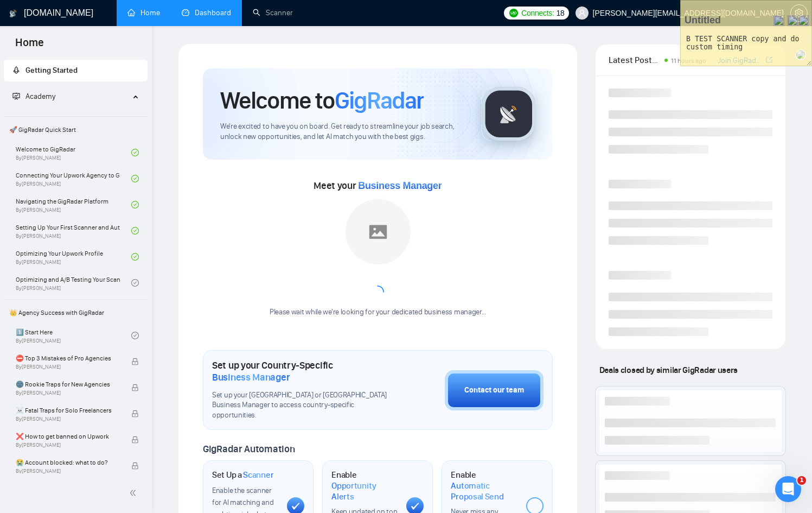 This screenshot has height=513, width=812. What do you see at coordinates (16, 70) in the screenshot?
I see `span: rocket` at bounding box center [16, 70].